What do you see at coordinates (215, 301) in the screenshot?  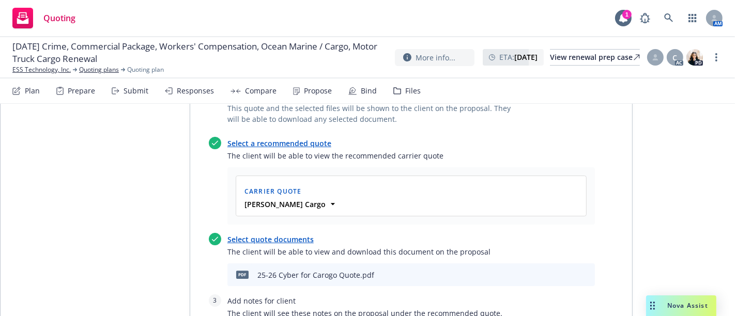 I see `div: 3` at bounding box center [215, 301].